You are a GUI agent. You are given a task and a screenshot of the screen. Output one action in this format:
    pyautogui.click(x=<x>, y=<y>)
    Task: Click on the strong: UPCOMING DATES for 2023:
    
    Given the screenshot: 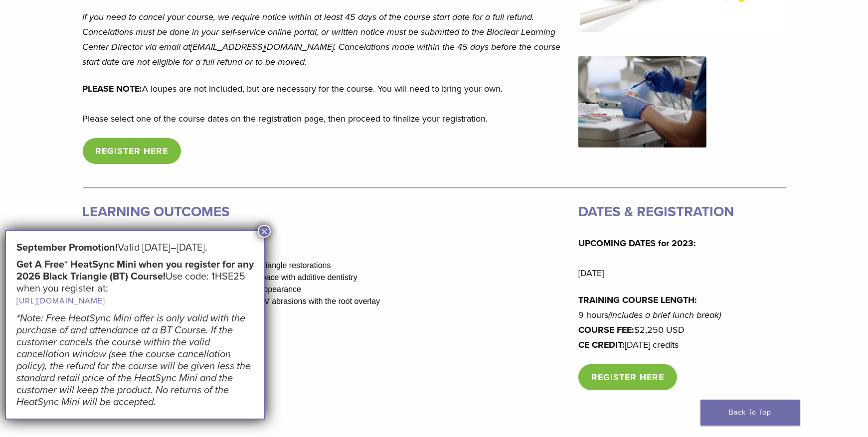 What is the action you would take?
    pyautogui.click(x=637, y=243)
    